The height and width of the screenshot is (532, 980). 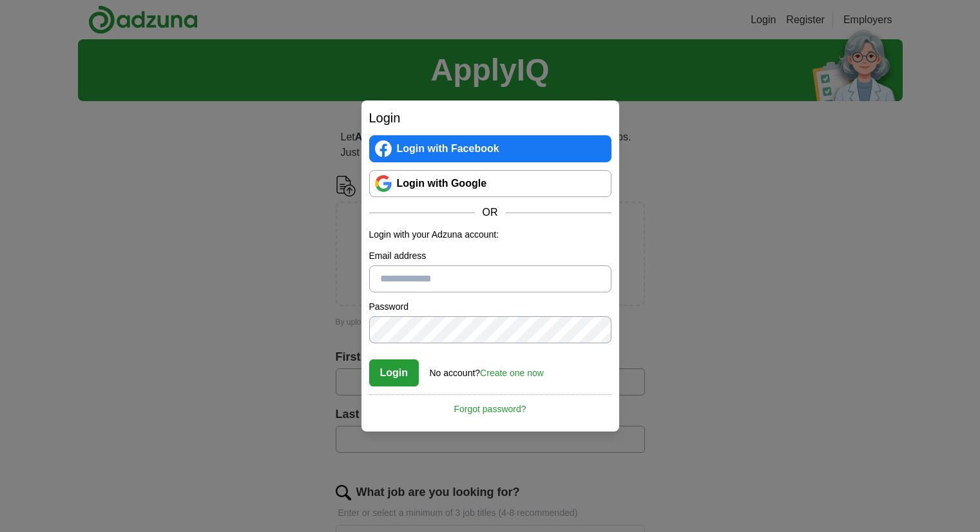 I want to click on label: Email address, so click(x=490, y=255).